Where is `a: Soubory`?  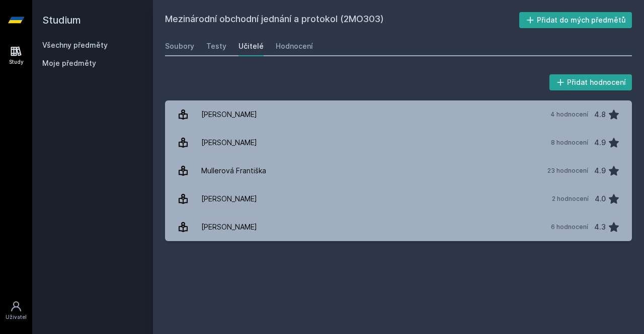 a: Soubory is located at coordinates (180, 46).